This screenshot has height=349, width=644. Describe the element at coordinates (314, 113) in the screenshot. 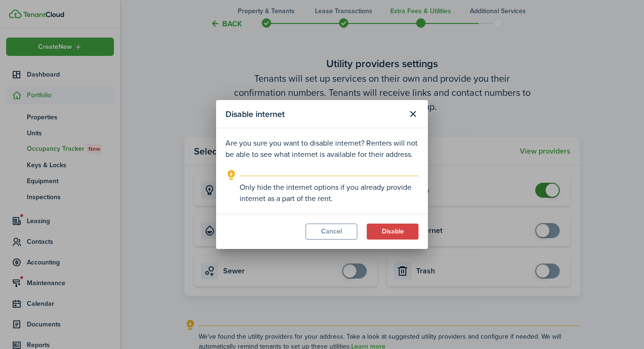

I see `modal-title: Disable internet` at that location.